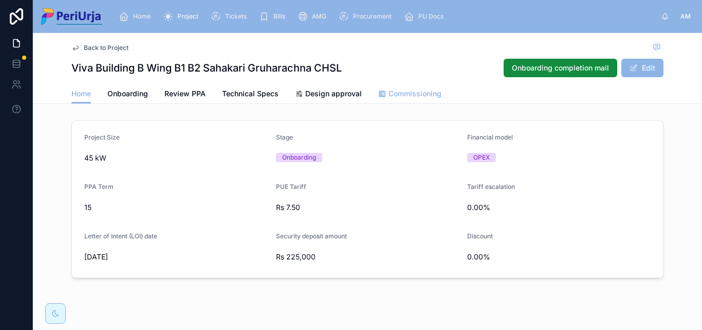 The image size is (702, 330). What do you see at coordinates (431, 16) in the screenshot?
I see `span: PU Docs` at bounding box center [431, 16].